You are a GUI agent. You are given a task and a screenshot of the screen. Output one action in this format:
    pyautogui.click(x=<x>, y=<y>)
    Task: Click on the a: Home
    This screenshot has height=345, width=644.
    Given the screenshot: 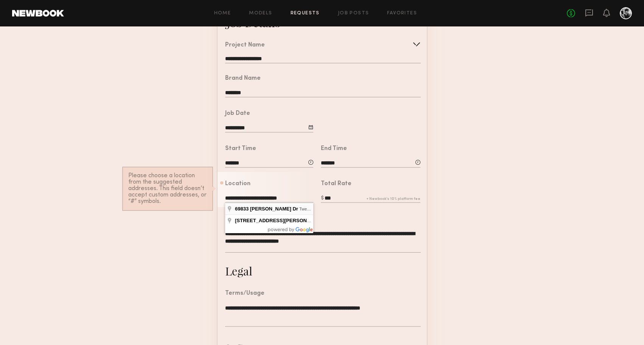 What is the action you would take?
    pyautogui.click(x=223, y=13)
    